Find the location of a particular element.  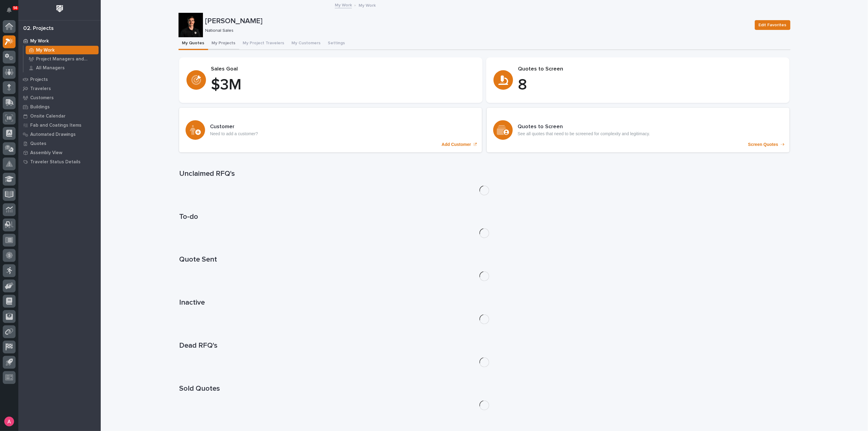

h1: Sold Quotes is located at coordinates (485, 388).